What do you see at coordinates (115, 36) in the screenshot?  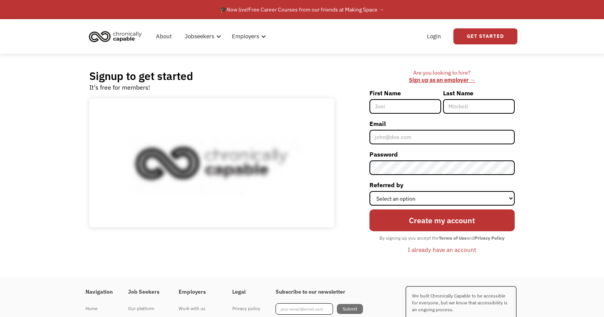 I see `img: Chronically Capable logo` at bounding box center [115, 36].